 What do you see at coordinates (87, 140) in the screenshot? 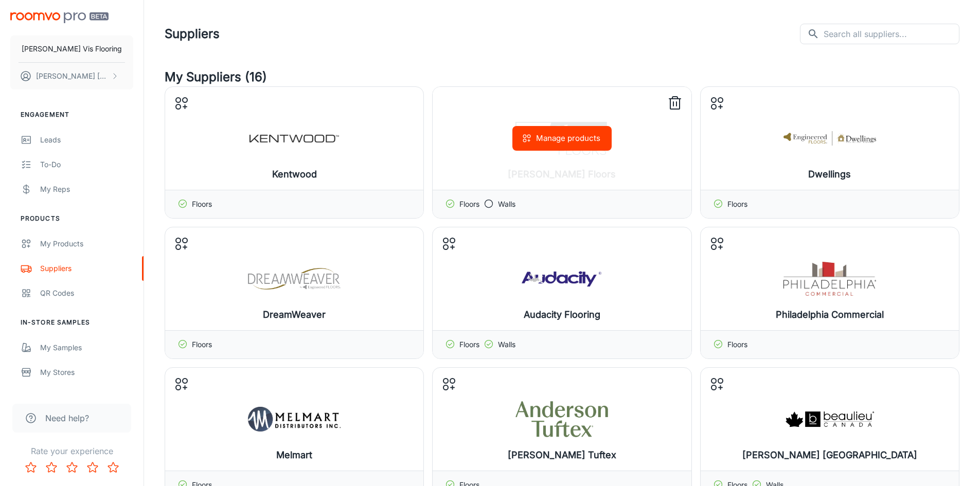
I see `div: Leads` at bounding box center [87, 140].